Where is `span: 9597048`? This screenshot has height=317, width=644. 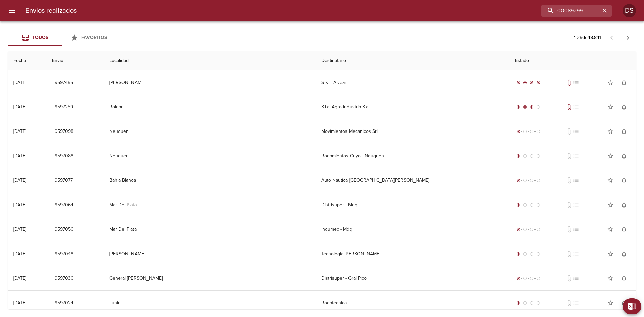 span: 9597048 is located at coordinates (64, 254).